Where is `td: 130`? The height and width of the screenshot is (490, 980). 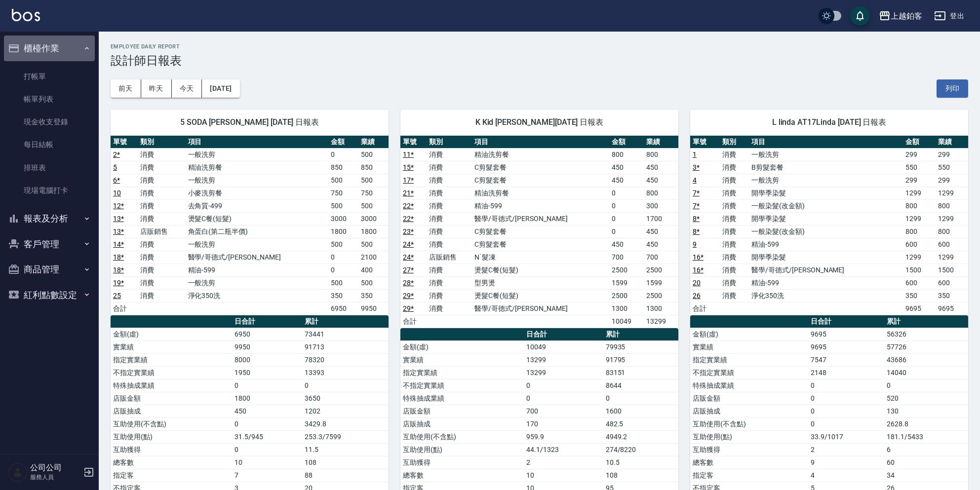 td: 130 is located at coordinates (926, 411).